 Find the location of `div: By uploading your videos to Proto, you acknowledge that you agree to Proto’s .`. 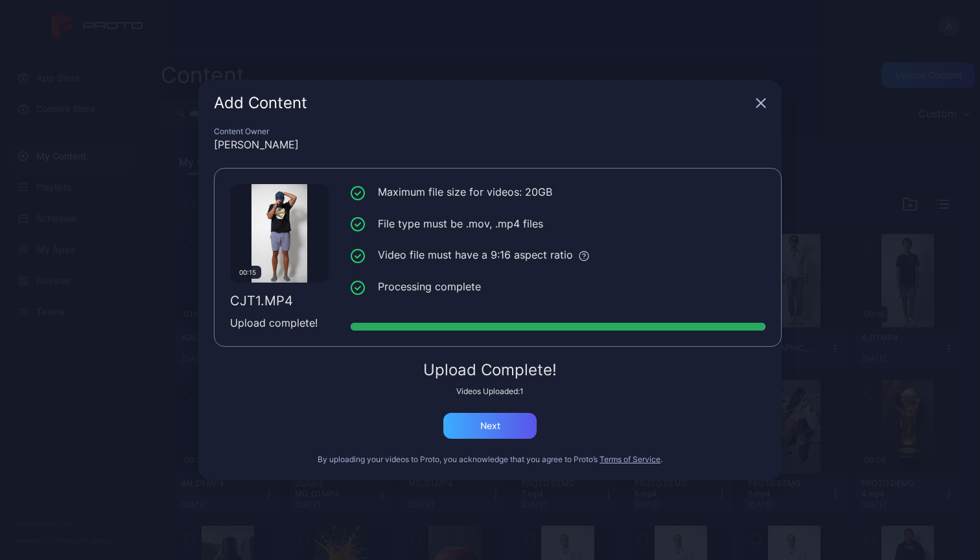

div: By uploading your videos to Proto, you acknowledge that you agree to Proto’s . is located at coordinates (490, 460).